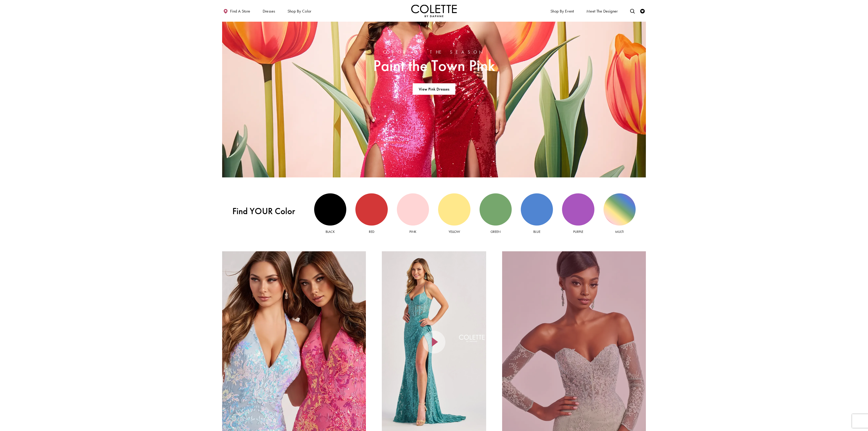 Image resolution: width=868 pixels, height=431 pixels. What do you see at coordinates (495, 209) in the screenshot?
I see `div: Green view` at bounding box center [495, 209].